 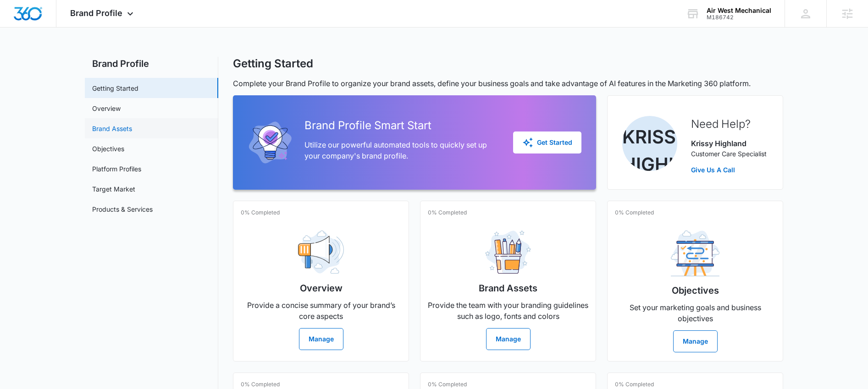 What do you see at coordinates (273, 64) in the screenshot?
I see `h1: Getting Started` at bounding box center [273, 64].